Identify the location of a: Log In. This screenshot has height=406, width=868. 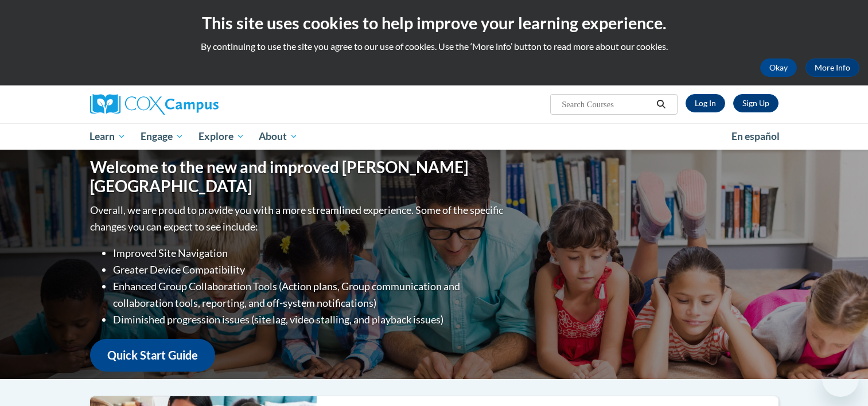
(705, 104).